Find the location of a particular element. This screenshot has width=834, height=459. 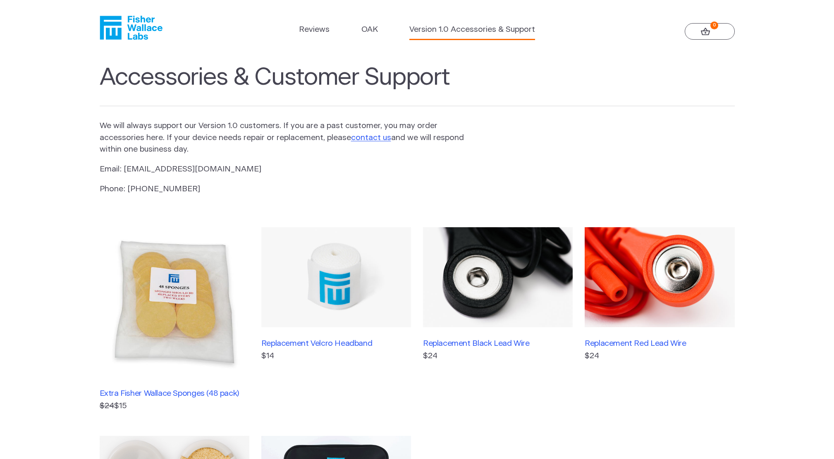

img: Replacement Red Lead Wire is located at coordinates (659, 277).